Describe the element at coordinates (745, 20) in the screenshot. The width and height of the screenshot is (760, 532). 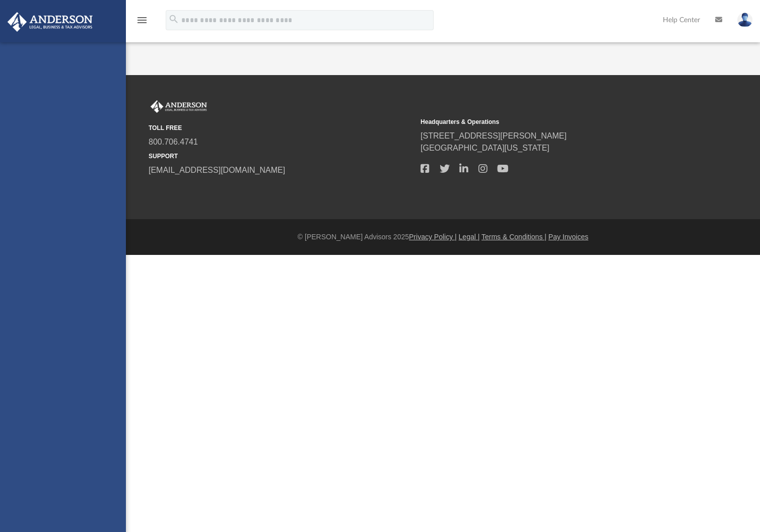
I see `img: User Pic` at that location.